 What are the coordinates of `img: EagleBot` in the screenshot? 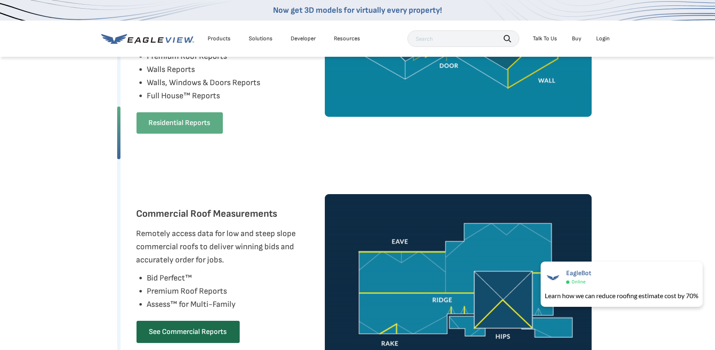 It's located at (553, 277).